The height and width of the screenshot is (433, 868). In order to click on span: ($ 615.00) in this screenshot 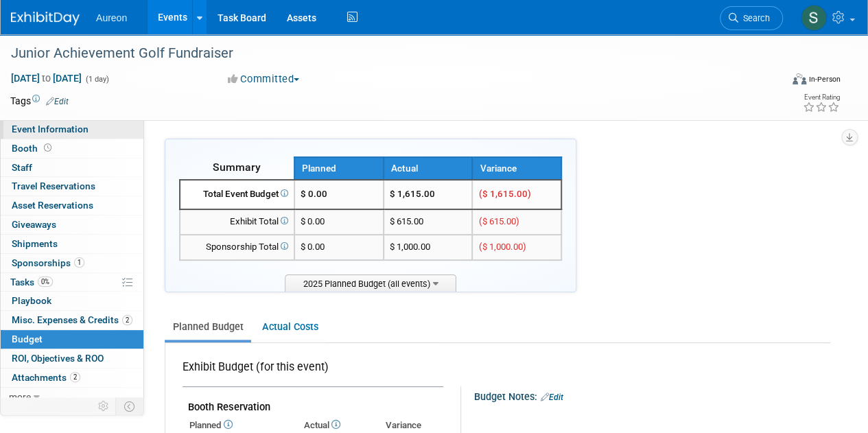, I will do `click(498, 221)`.